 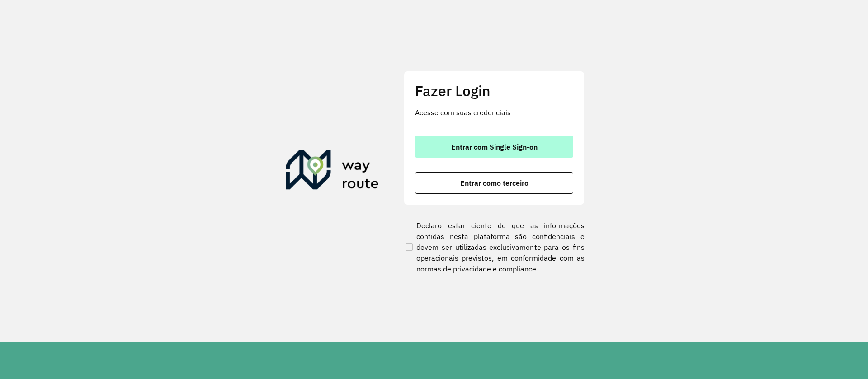 I want to click on span: Entrar como terceiro, so click(x=494, y=183).